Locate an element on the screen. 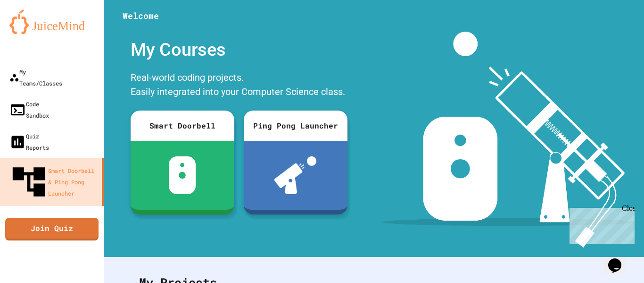 Image resolution: width=644 pixels, height=283 pixels. img: logo-orange.svg is located at coordinates (52, 22).